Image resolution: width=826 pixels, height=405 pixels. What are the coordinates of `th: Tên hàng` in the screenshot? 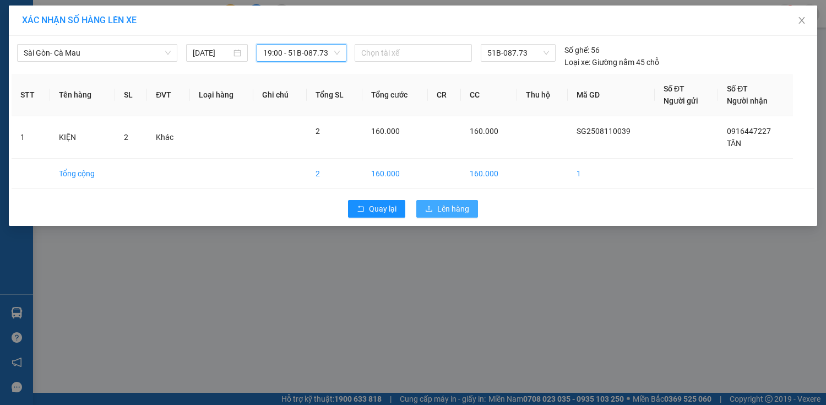 It's located at (83, 95).